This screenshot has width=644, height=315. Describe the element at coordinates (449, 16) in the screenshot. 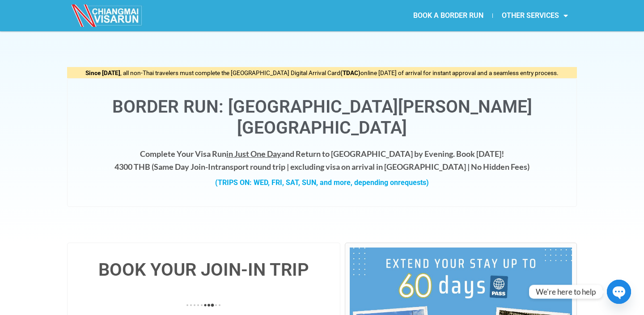

I see `nav: Menu` at that location.